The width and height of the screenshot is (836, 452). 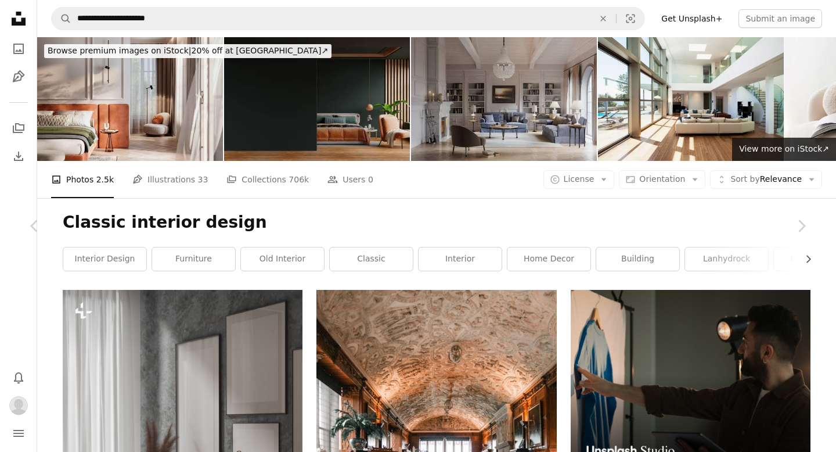 I want to click on span: 0, so click(x=370, y=179).